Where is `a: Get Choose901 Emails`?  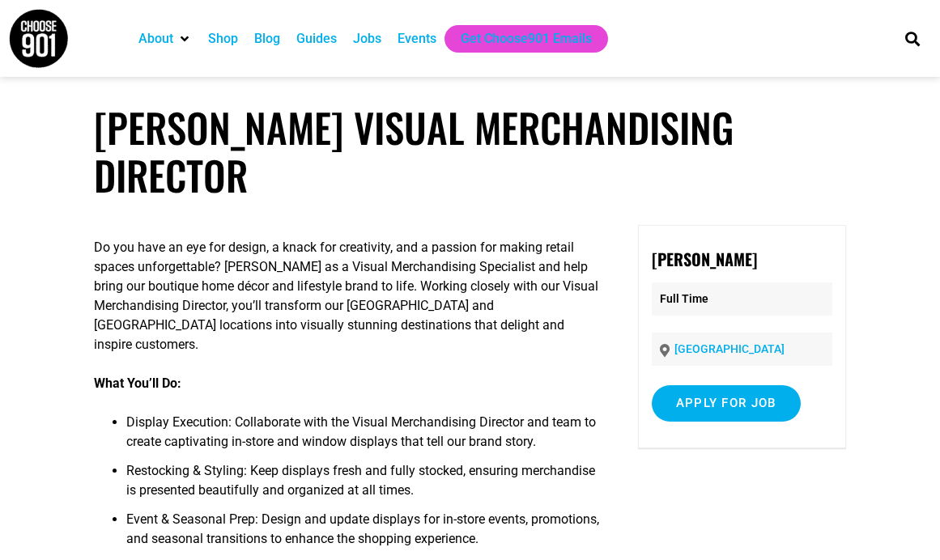 a: Get Choose901 Emails is located at coordinates (526, 38).